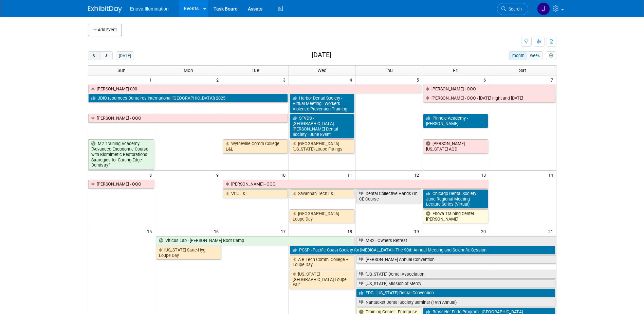  What do you see at coordinates (322, 262) in the screenshot?
I see `a: A-B Tech Comm. College – Loupe Day` at bounding box center [322, 262].